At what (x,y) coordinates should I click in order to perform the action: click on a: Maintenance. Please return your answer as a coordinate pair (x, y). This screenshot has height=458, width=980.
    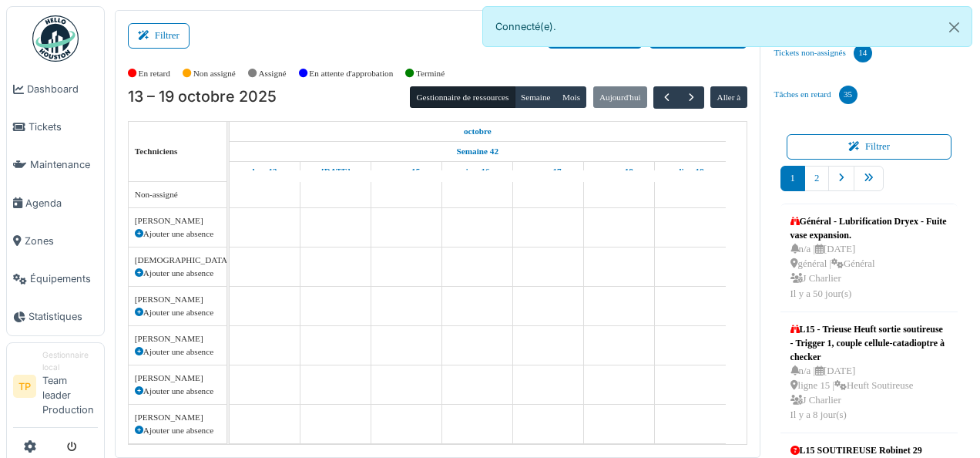
    Looking at the image, I should click on (55, 164).